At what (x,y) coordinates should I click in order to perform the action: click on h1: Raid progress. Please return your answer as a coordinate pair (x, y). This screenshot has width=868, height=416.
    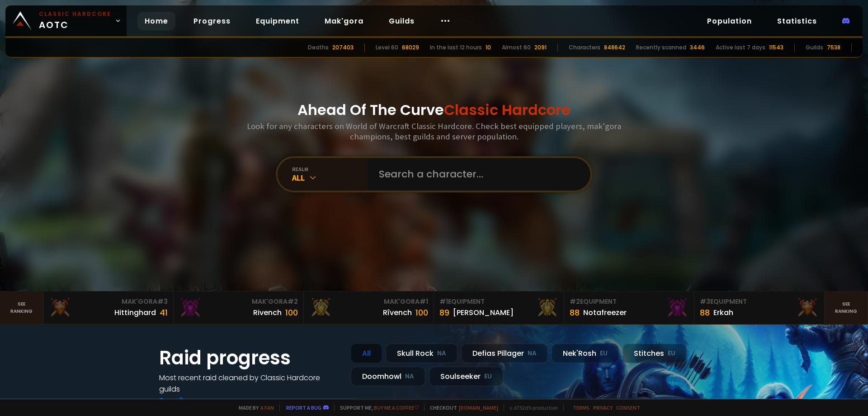
    Looking at the image, I should click on (249, 357).